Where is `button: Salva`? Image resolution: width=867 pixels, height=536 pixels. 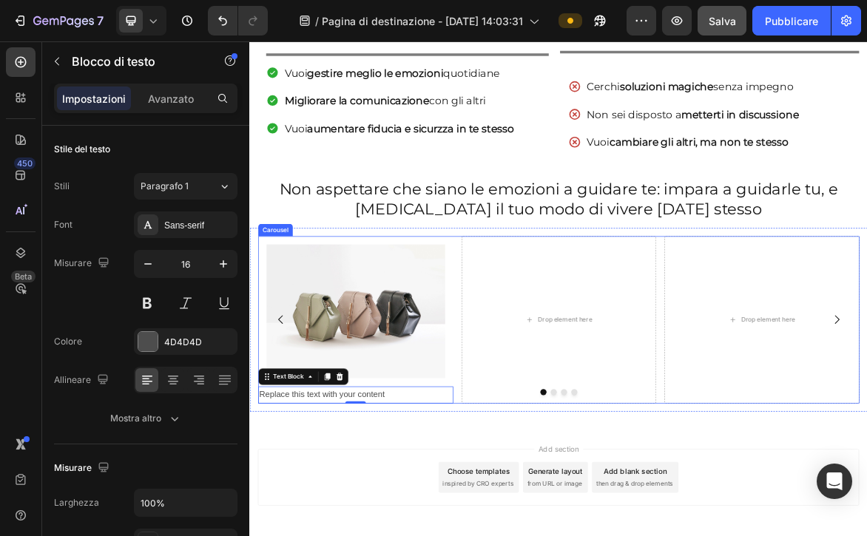 button: Salva is located at coordinates (722, 21).